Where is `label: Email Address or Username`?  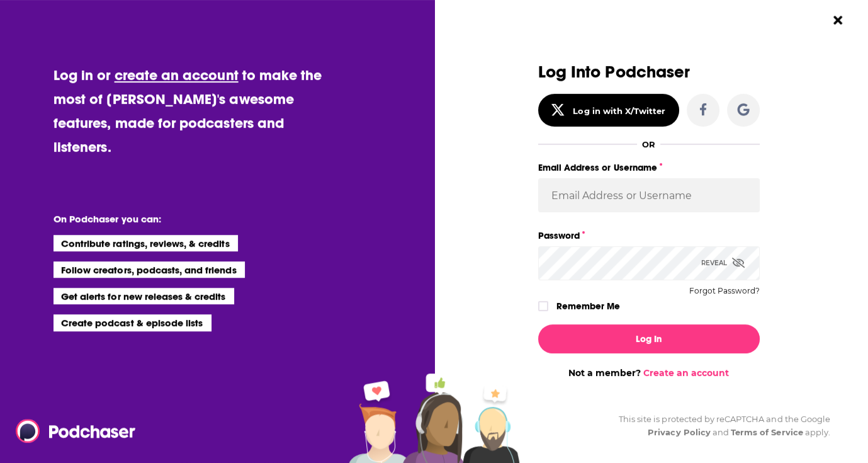 label: Email Address or Username is located at coordinates (649, 168).